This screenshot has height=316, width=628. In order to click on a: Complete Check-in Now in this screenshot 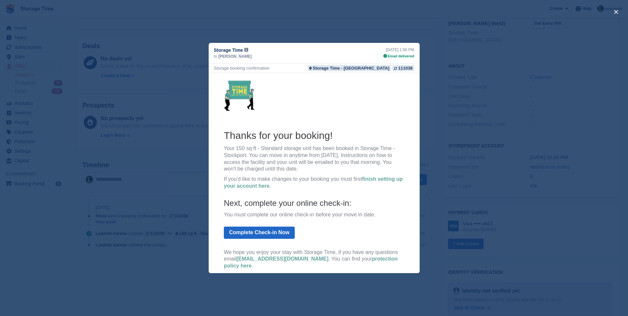, I will do `click(50, 160)`.